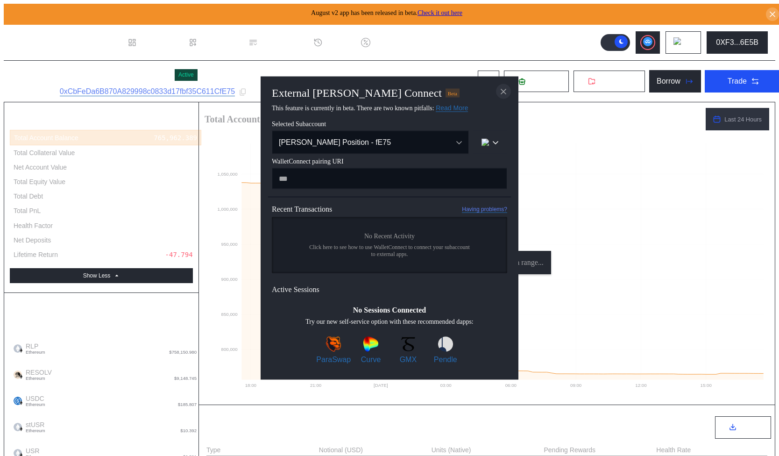  I want to click on span: $10.392, so click(188, 430).